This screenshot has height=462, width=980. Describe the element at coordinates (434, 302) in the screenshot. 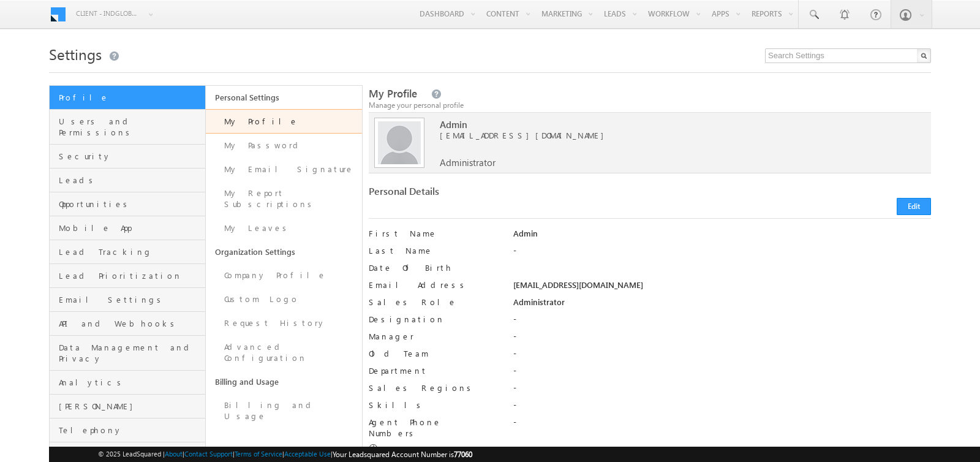

I see `label: Sales Role` at that location.